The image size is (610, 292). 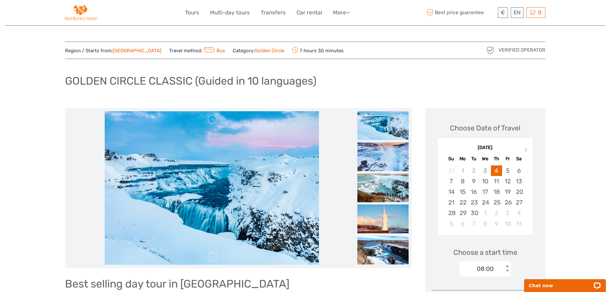 I want to click on div: Sa, so click(x=519, y=159).